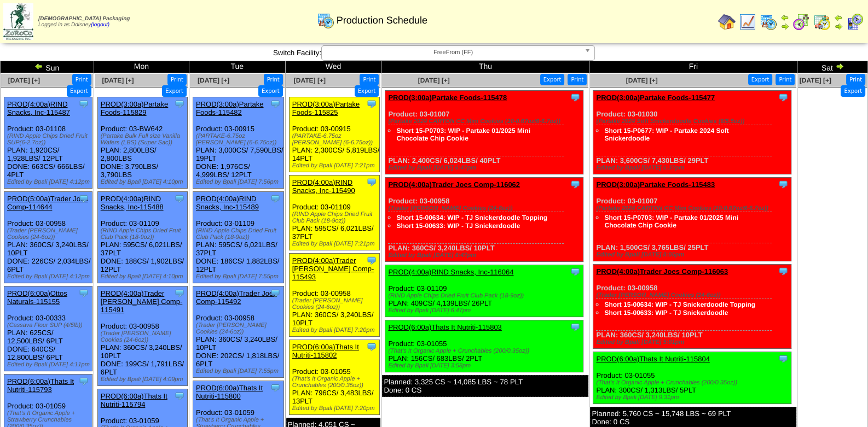 Image resolution: width=868 pixels, height=427 pixels. What do you see at coordinates (37, 298) in the screenshot?
I see `a: PROD(6:00a)Ottos Naturals-115155` at bounding box center [37, 298].